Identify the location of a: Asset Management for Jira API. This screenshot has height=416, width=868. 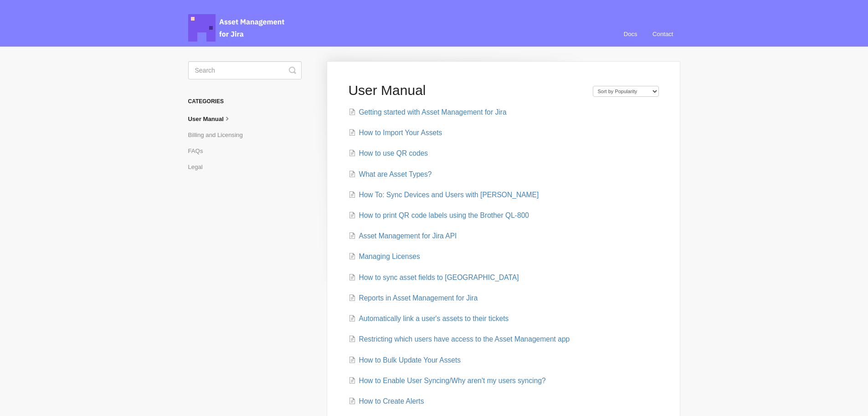
(402, 236).